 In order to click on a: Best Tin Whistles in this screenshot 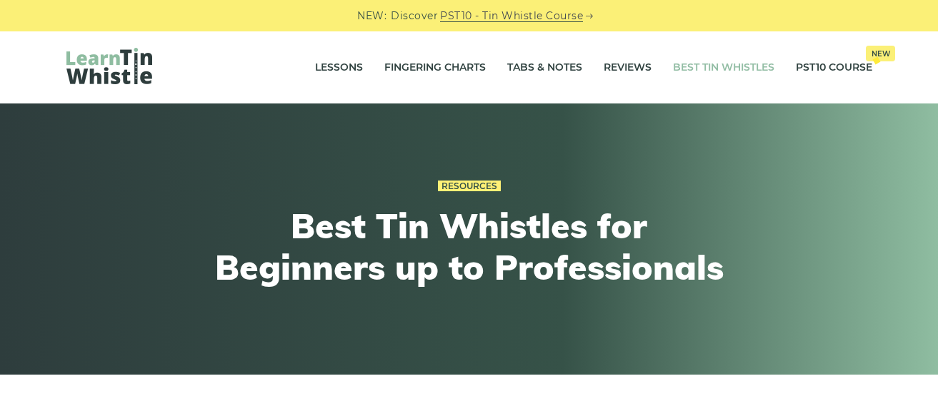, I will do `click(723, 68)`.